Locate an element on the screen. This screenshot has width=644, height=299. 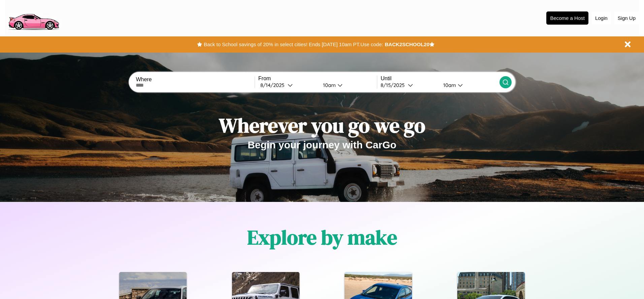
button: Login is located at coordinates (601, 18).